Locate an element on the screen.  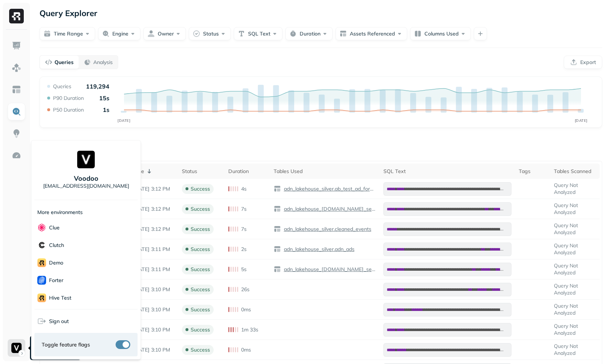
p: More environments is located at coordinates (60, 212).